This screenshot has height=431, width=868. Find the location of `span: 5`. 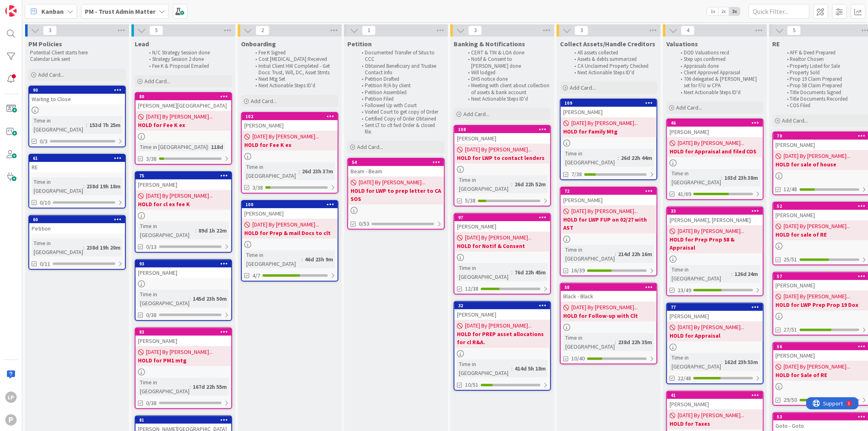

span: 5 is located at coordinates (156, 30).